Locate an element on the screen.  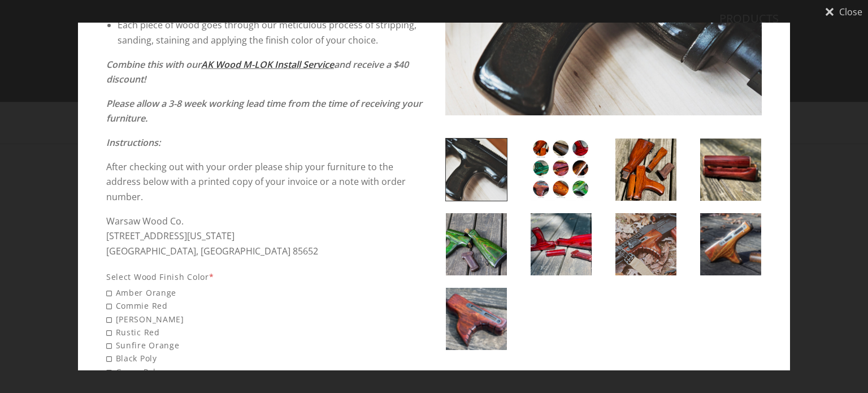
em: Please allow a 3-8 week working lead time from the time of receiving your furniture. is located at coordinates (264, 111).